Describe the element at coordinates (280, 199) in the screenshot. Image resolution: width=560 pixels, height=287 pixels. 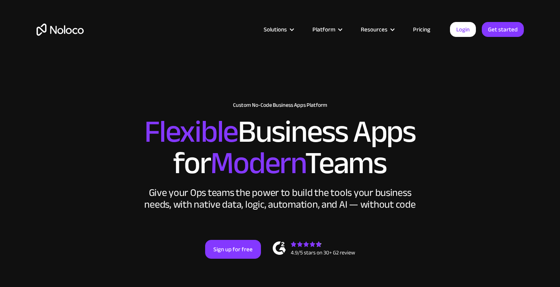
I see `div: Give your Ops teams the power to build the tools your business needs, with native data, logic, au...` at that location.